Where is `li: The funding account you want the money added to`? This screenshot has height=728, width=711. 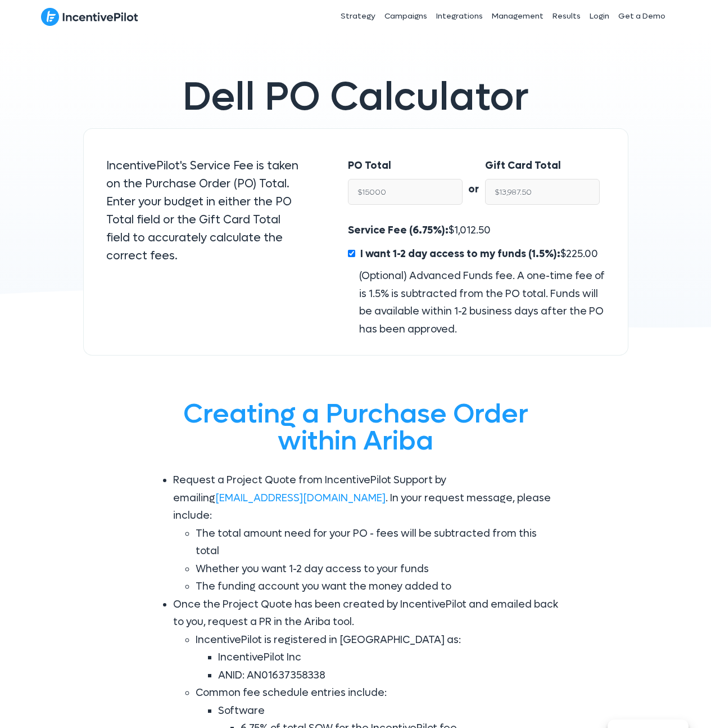 li: The funding account you want the money added to is located at coordinates (378, 586).